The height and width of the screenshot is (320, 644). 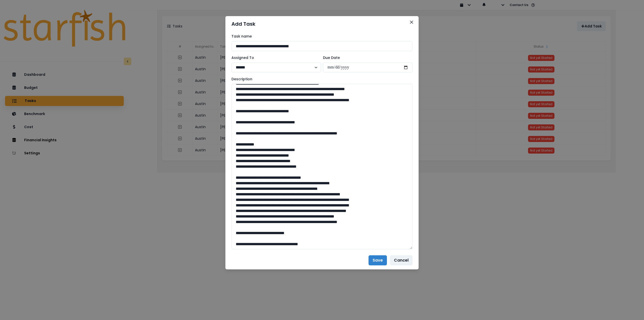 I want to click on label: Description, so click(x=321, y=79).